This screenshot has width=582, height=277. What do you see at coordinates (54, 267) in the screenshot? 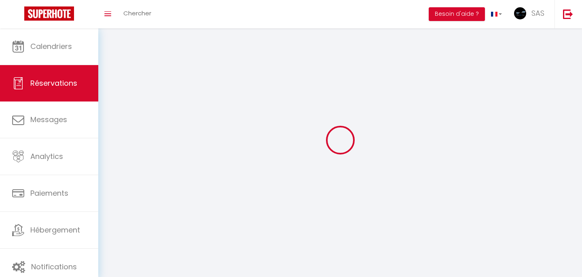
I see `span: Notifications` at bounding box center [54, 267].